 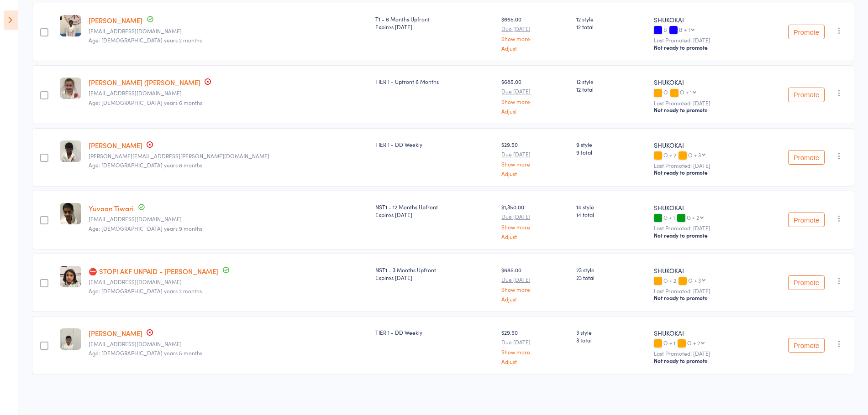 I want to click on span: 9 total, so click(x=611, y=152).